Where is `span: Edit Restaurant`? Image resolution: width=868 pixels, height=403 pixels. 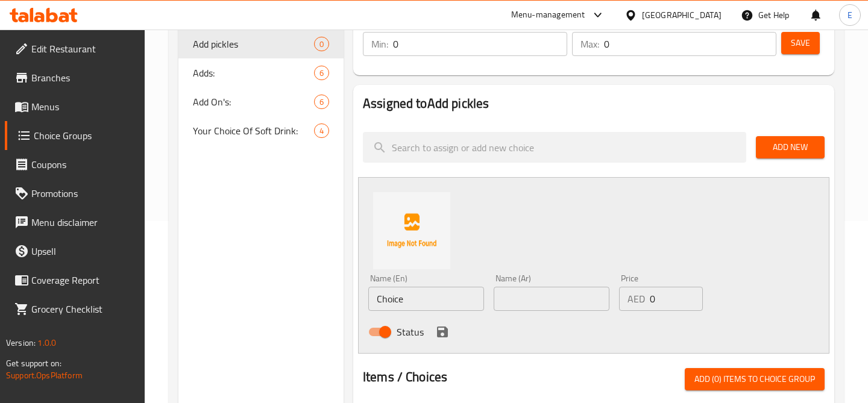 span: Edit Restaurant is located at coordinates (84, 48).